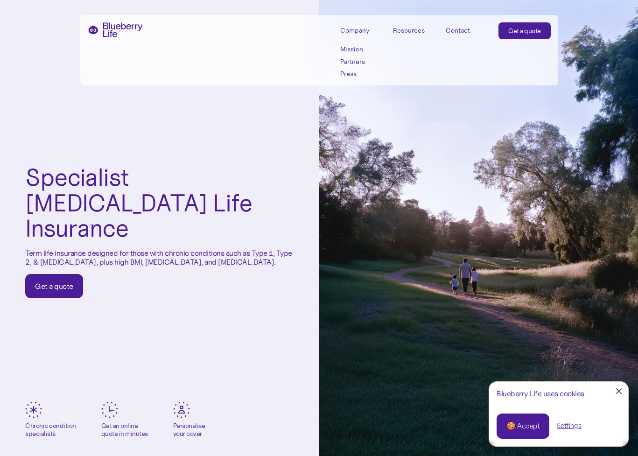 The height and width of the screenshot is (456, 638). Describe the element at coordinates (523, 426) in the screenshot. I see `a: 🍪 Accept` at that location.